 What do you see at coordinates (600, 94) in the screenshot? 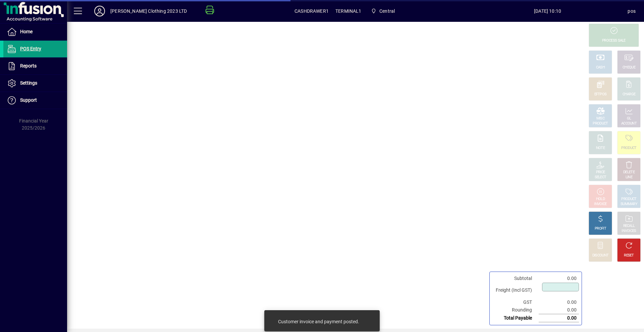
I see `div: EFTPOS` at bounding box center [600, 94].